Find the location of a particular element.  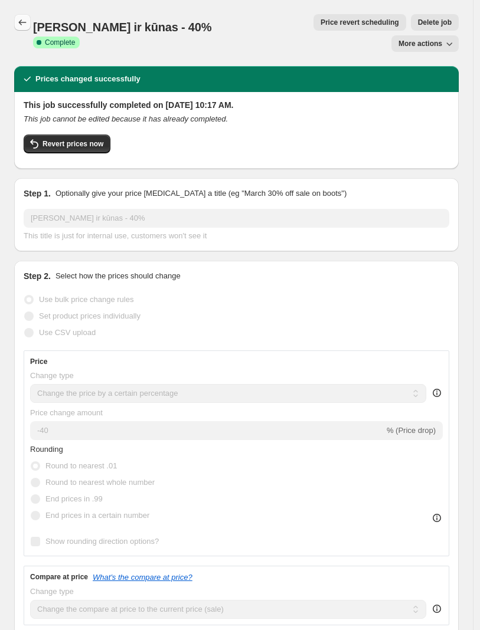

span: Rounding is located at coordinates (47, 449).